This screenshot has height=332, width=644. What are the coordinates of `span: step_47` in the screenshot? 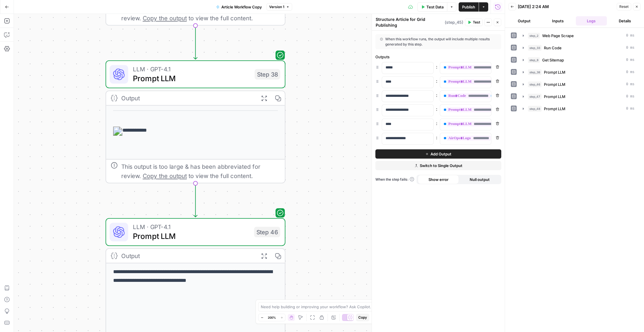 It's located at (534, 97).